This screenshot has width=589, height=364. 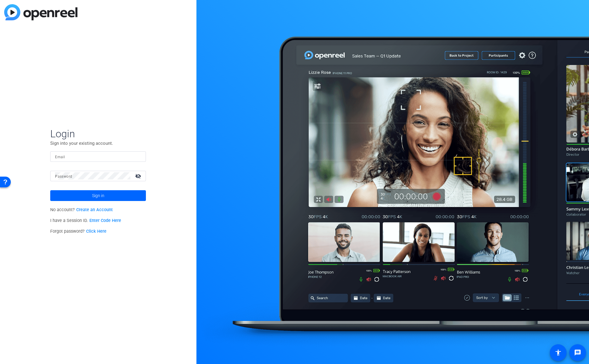 I want to click on a: Enter Code Here, so click(x=105, y=221).